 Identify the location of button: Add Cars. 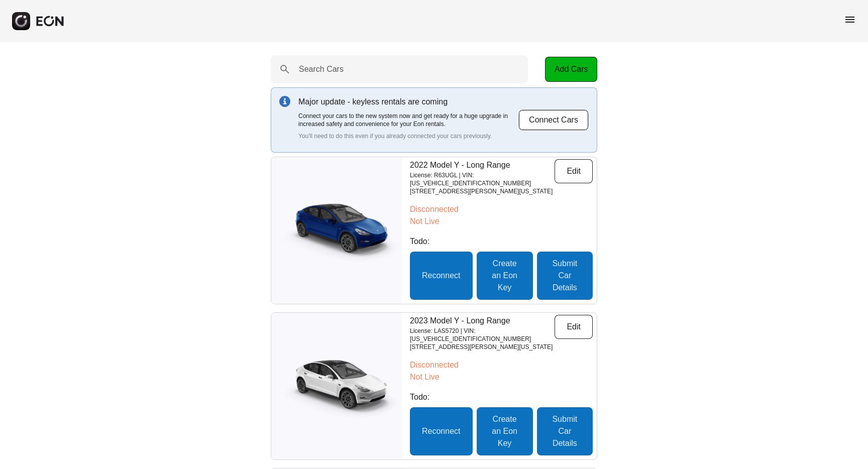
(571, 69).